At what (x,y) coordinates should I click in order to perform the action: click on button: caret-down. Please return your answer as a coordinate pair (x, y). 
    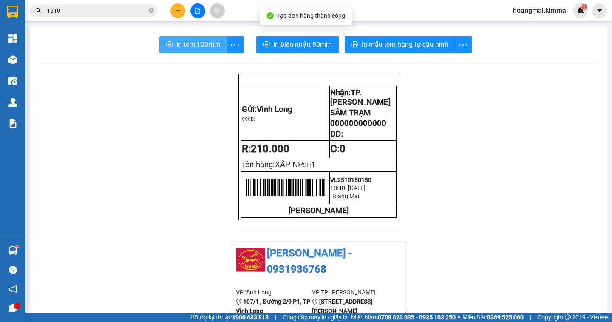
    Looking at the image, I should click on (599, 11).